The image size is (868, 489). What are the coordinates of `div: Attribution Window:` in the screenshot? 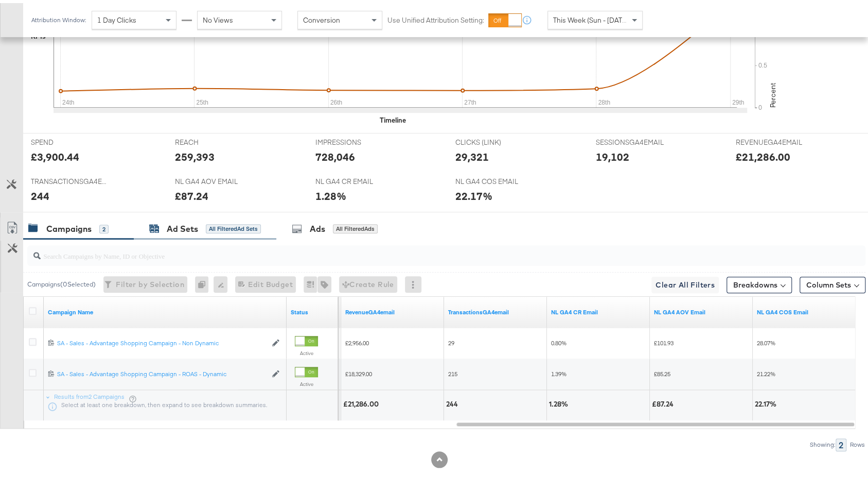 It's located at (58, 17).